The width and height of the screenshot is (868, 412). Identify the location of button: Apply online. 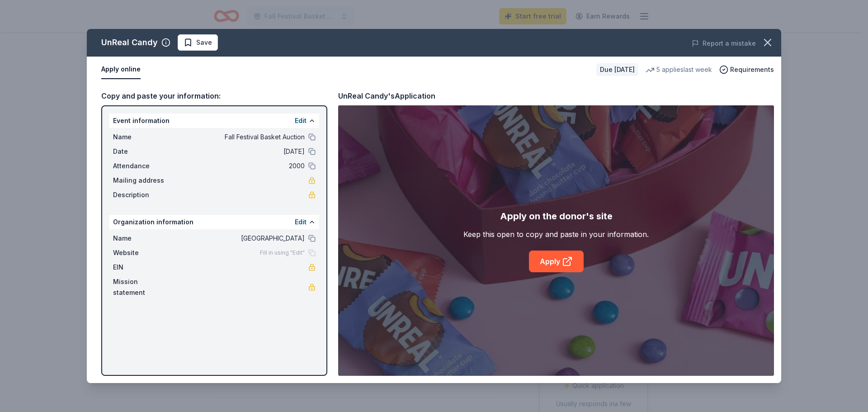
(121, 69).